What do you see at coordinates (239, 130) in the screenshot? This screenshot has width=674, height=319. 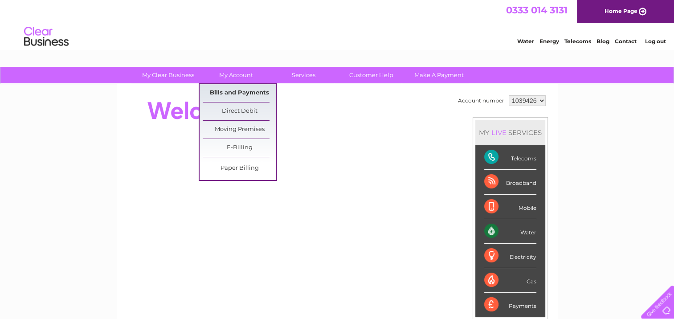 I see `a: Moving Premises` at bounding box center [239, 130].